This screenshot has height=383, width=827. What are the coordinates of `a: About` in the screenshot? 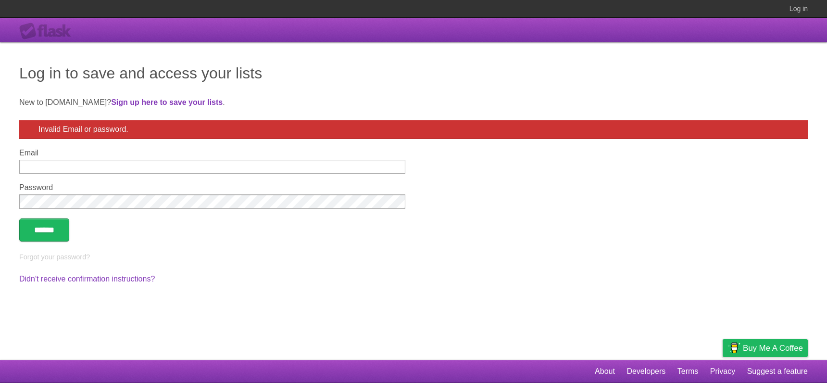 It's located at (605, 371).